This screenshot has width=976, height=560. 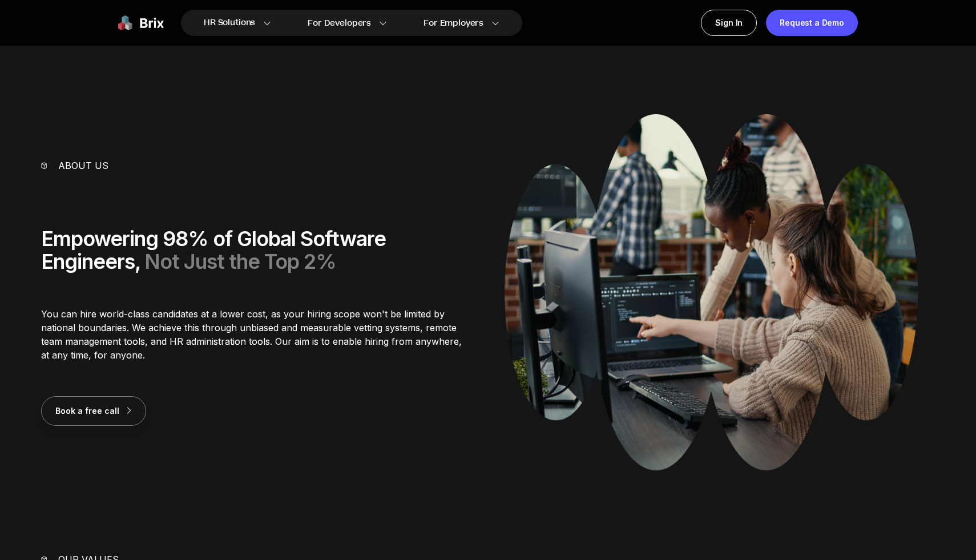 What do you see at coordinates (84, 165) in the screenshot?
I see `p: About us` at bounding box center [84, 165].